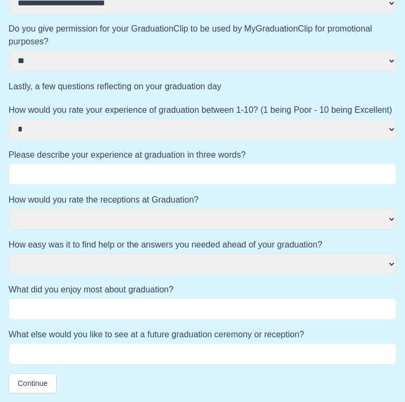 The height and width of the screenshot is (402, 405). Describe the element at coordinates (203, 200) in the screenshot. I see `label: How would you rate the receptions at Graduation?` at that location.